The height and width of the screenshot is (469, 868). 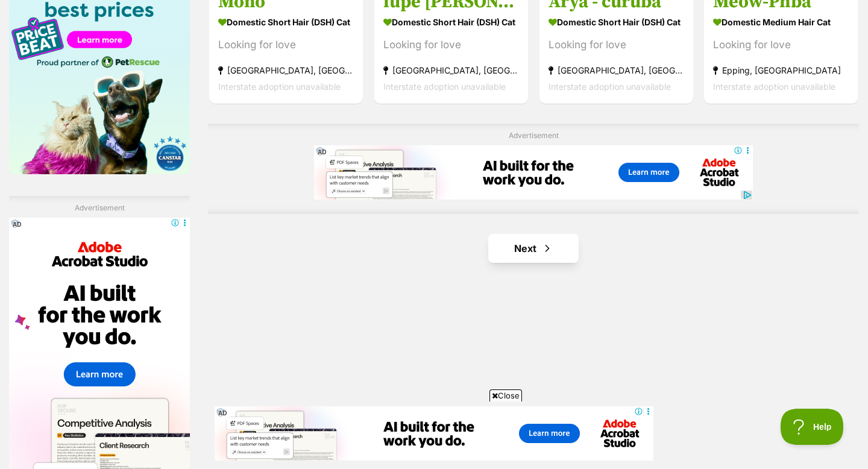 What do you see at coordinates (506, 395) in the screenshot?
I see `span: Close` at bounding box center [506, 395].